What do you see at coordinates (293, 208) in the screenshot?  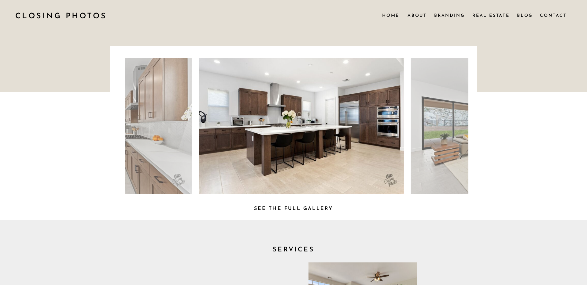 I see `a: See the full Gallery` at bounding box center [293, 208].